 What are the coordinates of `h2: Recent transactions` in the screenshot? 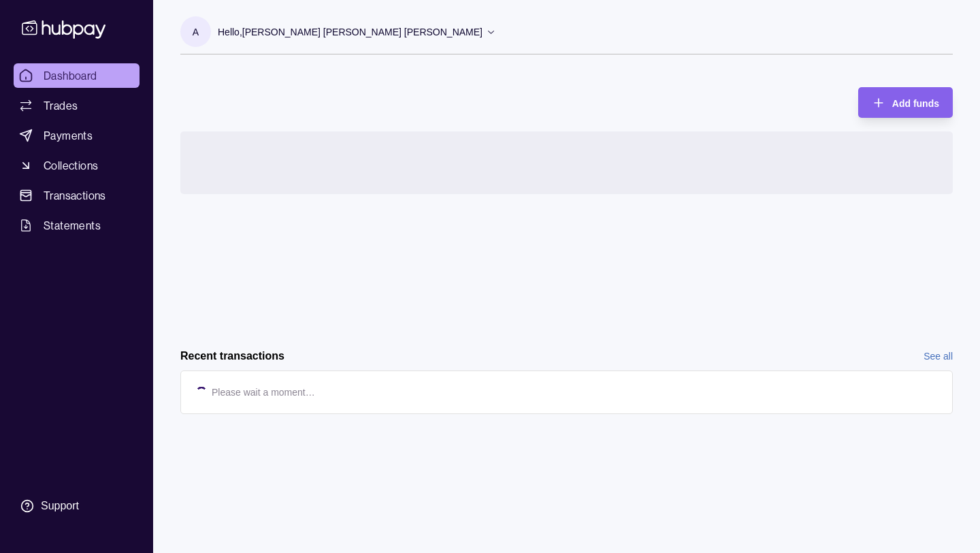 It's located at (232, 356).